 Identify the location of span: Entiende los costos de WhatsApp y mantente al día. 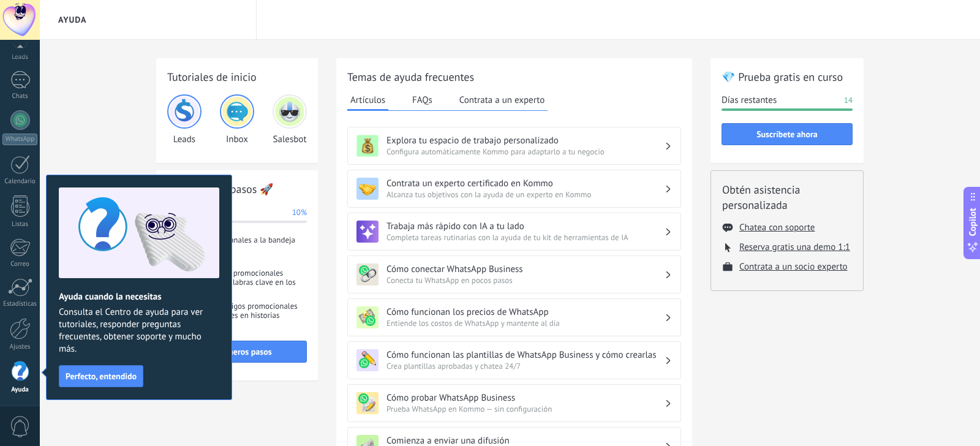
(525, 323).